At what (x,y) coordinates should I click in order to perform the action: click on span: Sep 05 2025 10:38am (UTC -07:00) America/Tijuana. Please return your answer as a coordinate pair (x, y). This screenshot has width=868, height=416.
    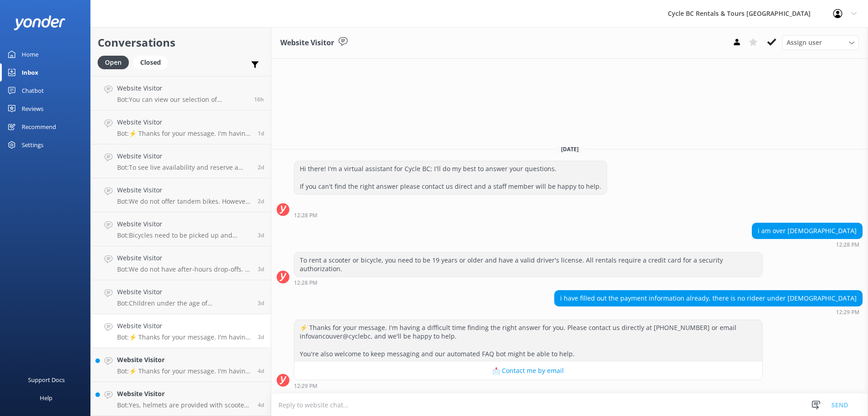
    Looking at the image, I should click on (261, 235).